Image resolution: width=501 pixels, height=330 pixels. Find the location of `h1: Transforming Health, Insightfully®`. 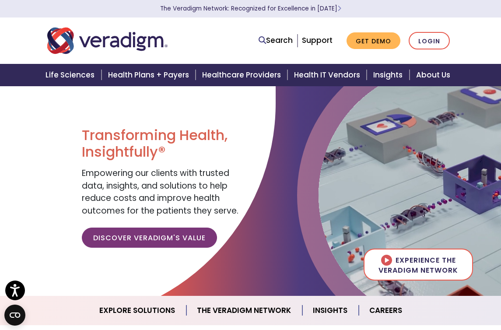

h1: Transforming Health, Insightfully® is located at coordinates (163, 144).